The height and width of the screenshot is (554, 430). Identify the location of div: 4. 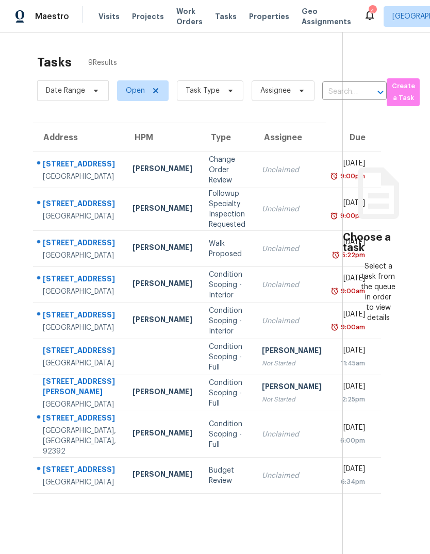
(372, 11).